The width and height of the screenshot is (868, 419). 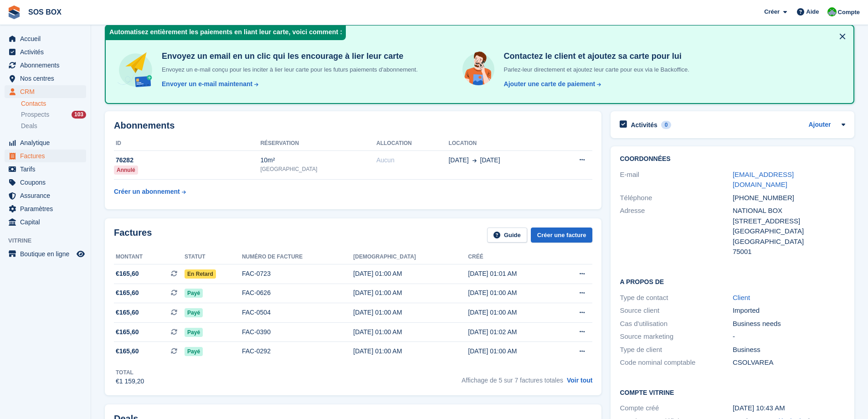 What do you see at coordinates (789, 210) in the screenshot?
I see `div: NATIONAL BOX` at bounding box center [789, 210].